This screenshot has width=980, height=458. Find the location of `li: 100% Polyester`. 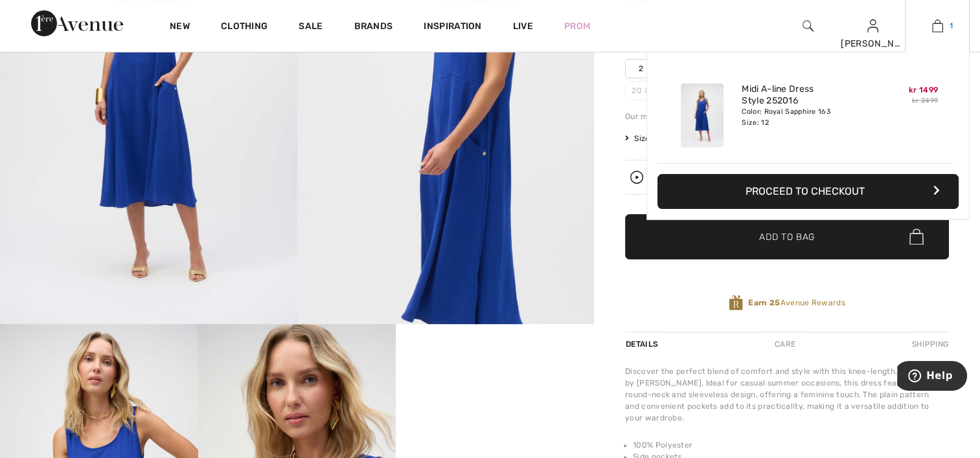

li: 100% Polyester is located at coordinates (791, 445).